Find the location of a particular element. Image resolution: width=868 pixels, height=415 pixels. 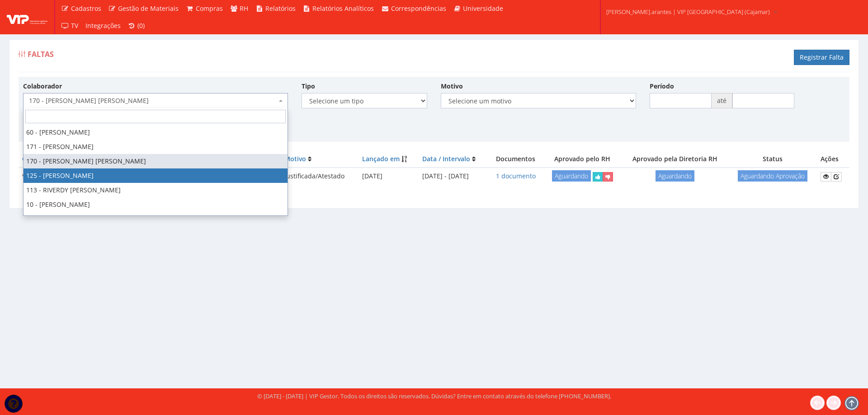

a: Código is located at coordinates (33, 159).